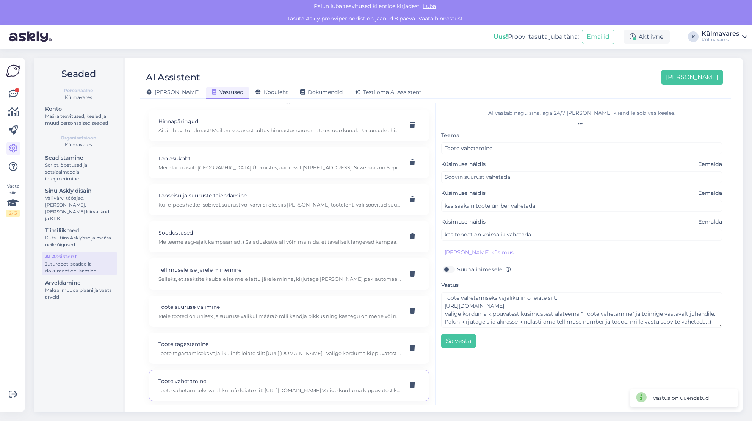  Describe the element at coordinates (280, 381) in the screenshot. I see `p: Toote vahetamine` at that location.